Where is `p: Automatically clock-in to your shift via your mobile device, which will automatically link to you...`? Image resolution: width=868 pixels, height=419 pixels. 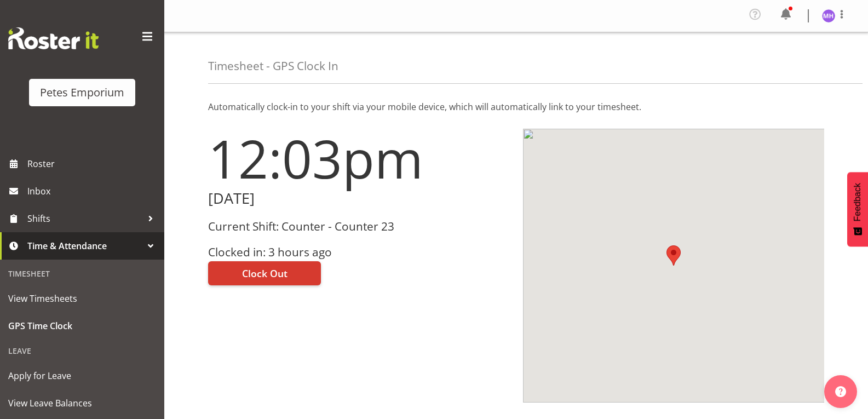
p: Automatically clock-in to your shift via your mobile device, which will automatically link to you... is located at coordinates (516, 107).